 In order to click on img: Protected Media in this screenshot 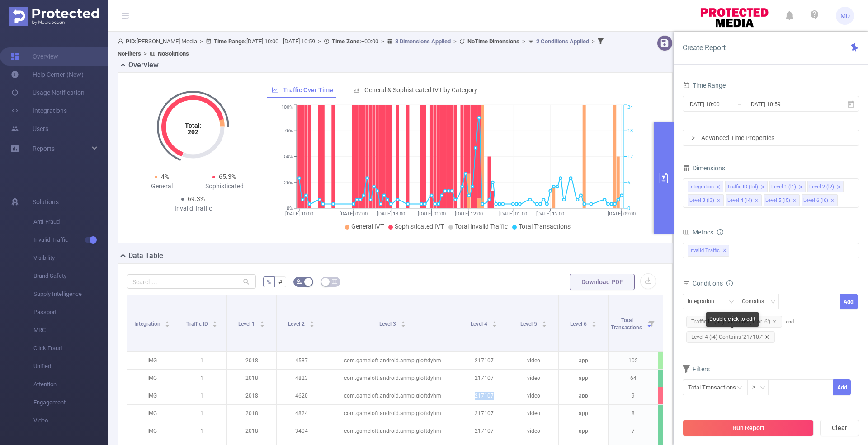, I will do `click(54, 17)`.